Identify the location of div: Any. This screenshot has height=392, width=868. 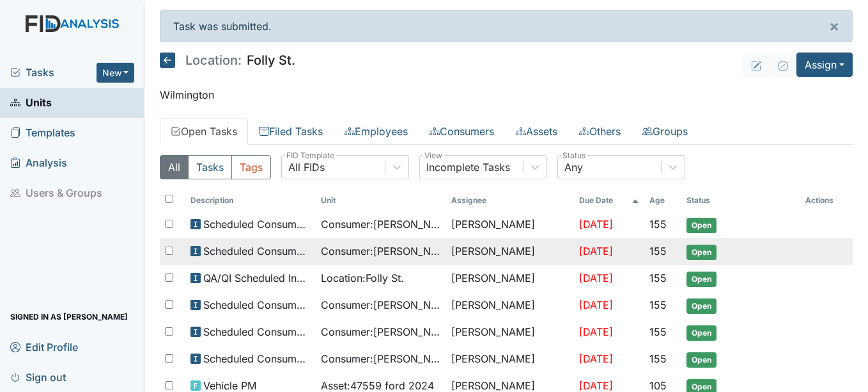
(574, 167).